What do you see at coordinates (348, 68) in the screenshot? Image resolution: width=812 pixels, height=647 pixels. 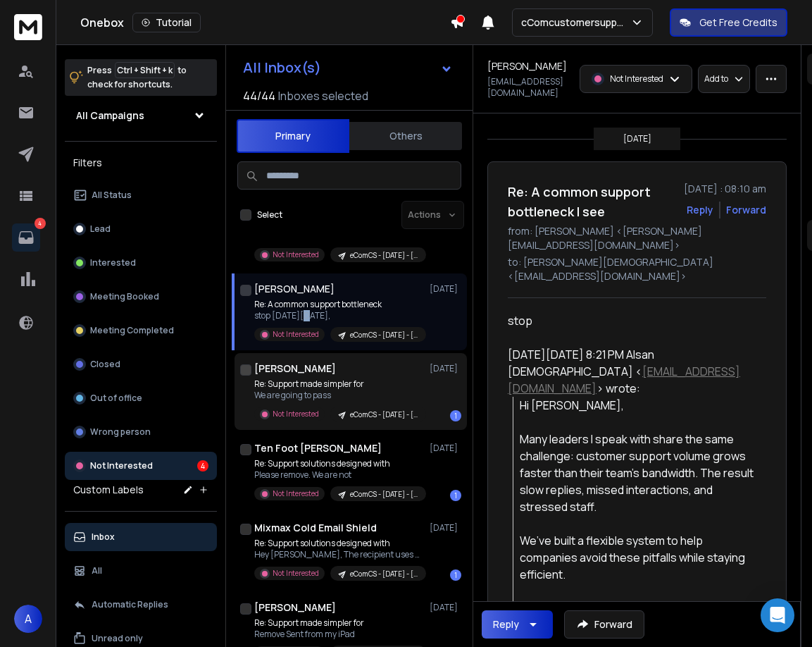 I see `button: All Inbox(s)` at bounding box center [348, 68].